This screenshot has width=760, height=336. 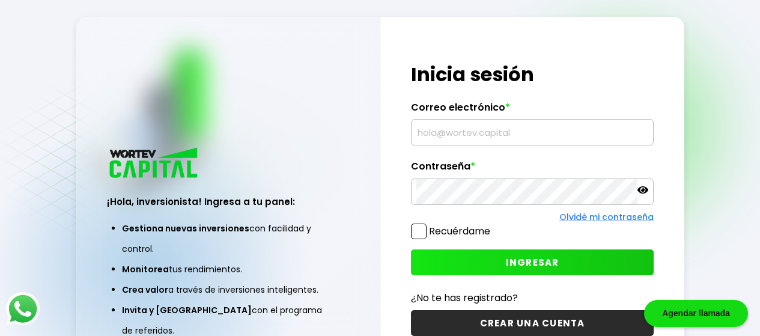 What do you see at coordinates (228, 238) in the screenshot?
I see `li: con facilidad y control.` at bounding box center [228, 238].